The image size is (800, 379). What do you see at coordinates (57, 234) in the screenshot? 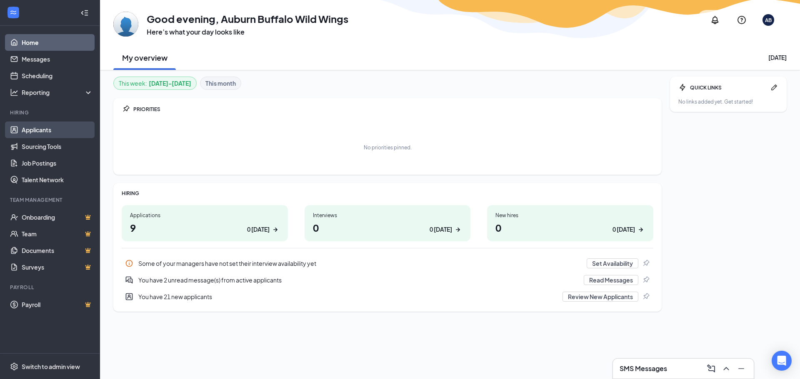
I see `a: TeamCrown` at bounding box center [57, 234].